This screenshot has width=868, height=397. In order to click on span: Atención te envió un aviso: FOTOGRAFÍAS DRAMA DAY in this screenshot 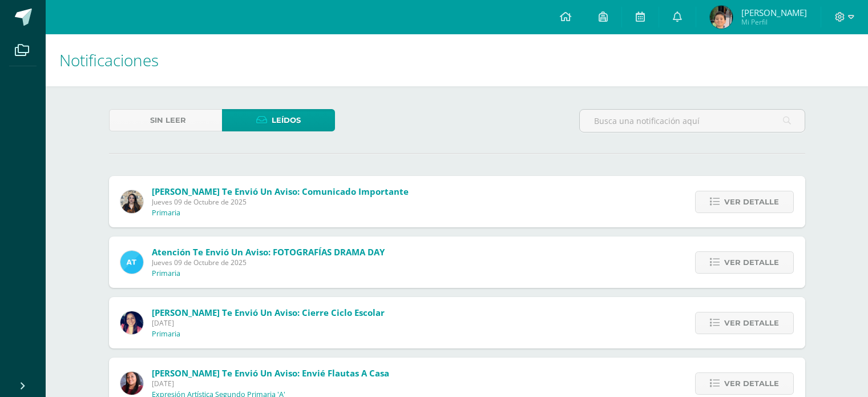, I will do `click(269, 252)`.